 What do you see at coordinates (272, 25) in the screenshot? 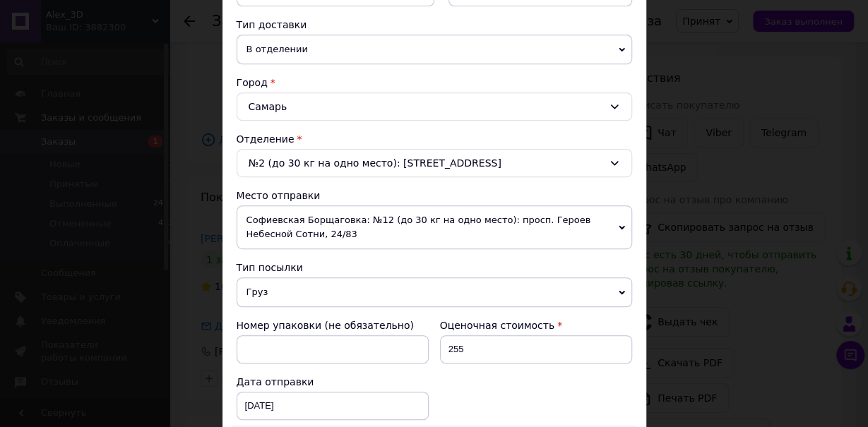
I see `span: Тип доставки` at bounding box center [272, 25].